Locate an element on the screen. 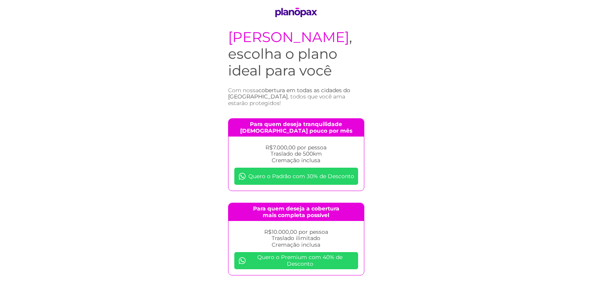  a: Quero o Padrão com 30% de Desconto is located at coordinates (296, 176).